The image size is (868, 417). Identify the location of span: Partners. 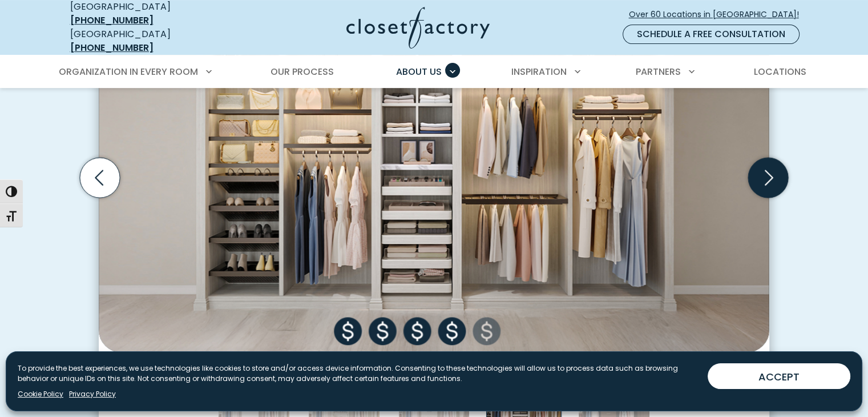
(658, 71).